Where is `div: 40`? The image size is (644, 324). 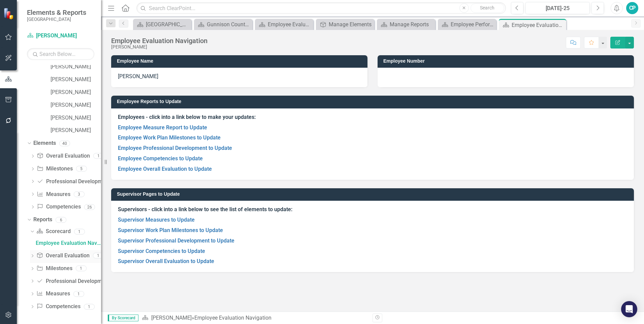 div: 40 is located at coordinates (65, 143).